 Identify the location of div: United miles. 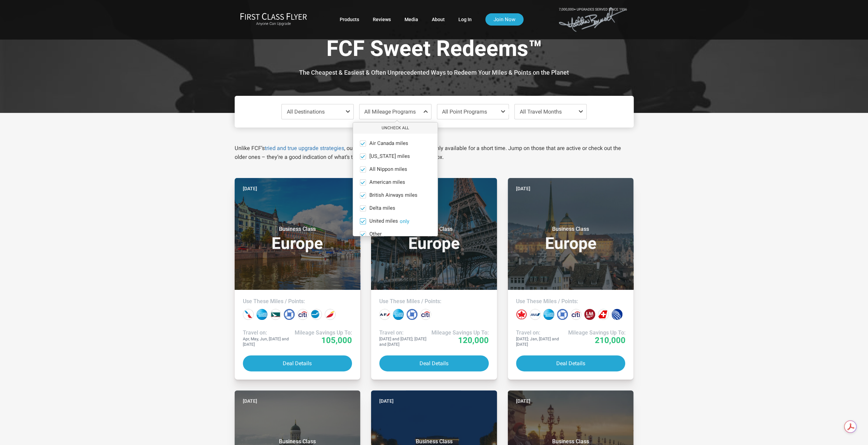
(617, 314).